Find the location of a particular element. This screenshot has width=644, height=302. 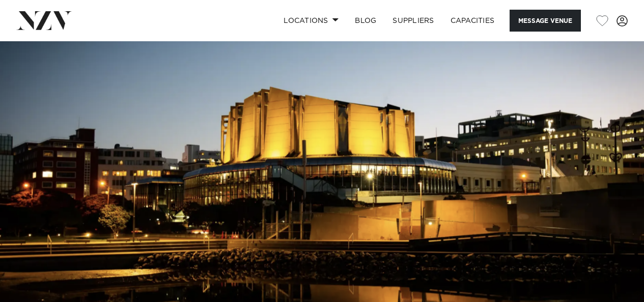

img: nzv-logo.png is located at coordinates (44, 21).